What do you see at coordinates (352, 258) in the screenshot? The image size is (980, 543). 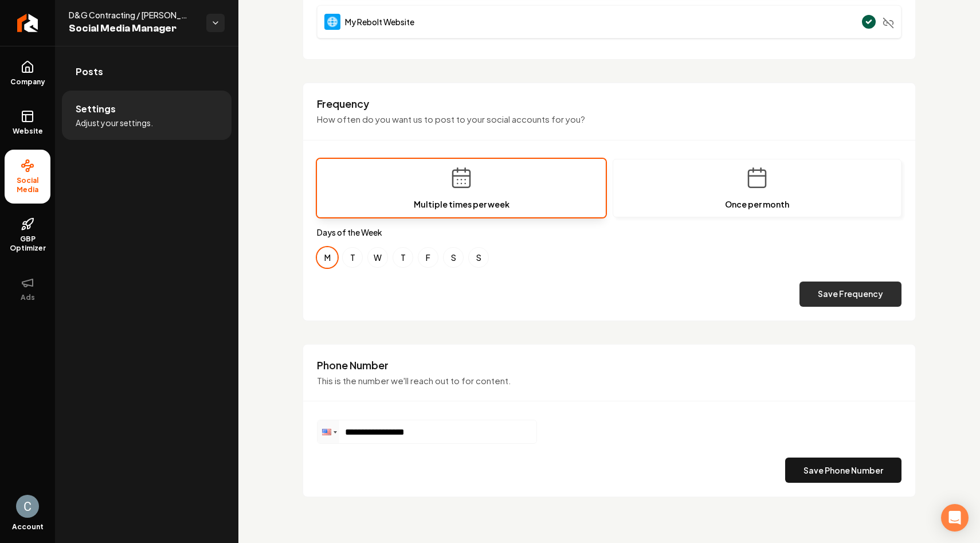 I see `button: Tuesday` at bounding box center [352, 258].